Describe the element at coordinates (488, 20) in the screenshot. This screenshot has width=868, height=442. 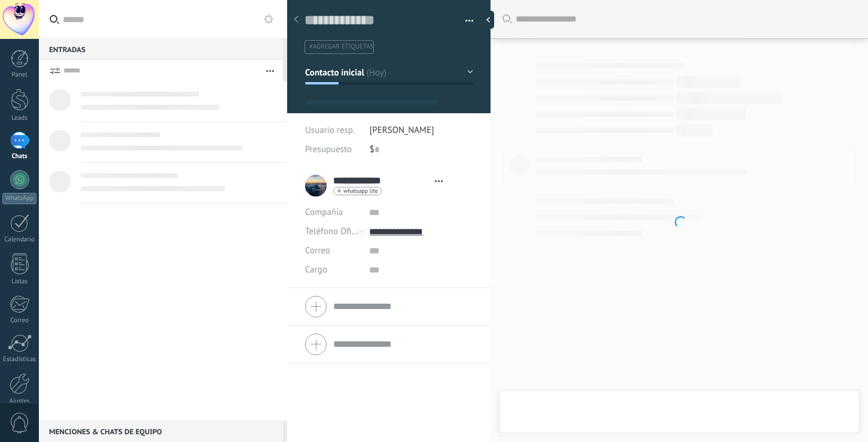
I see `div: Ocultar` at that location.